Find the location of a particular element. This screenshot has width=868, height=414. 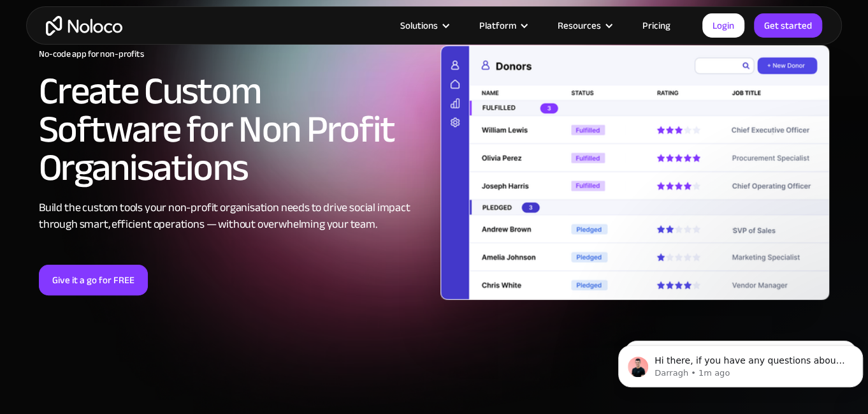

a: Login is located at coordinates (723, 26).